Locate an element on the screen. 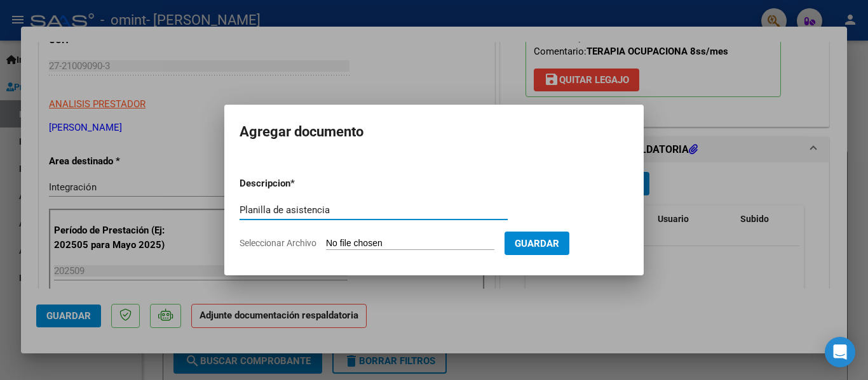 The width and height of the screenshot is (868, 380). p: Descripcion is located at coordinates (298, 183).